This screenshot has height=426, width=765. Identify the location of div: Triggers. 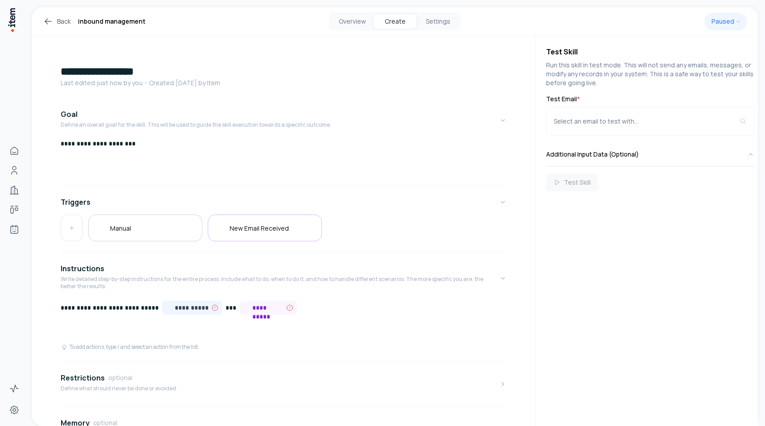
(283, 231).